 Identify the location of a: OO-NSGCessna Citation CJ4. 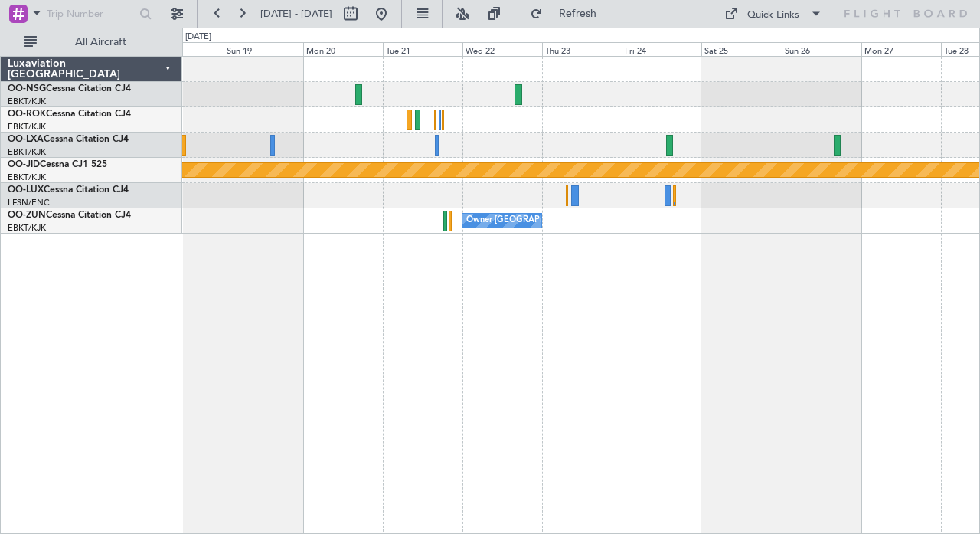
(69, 89).